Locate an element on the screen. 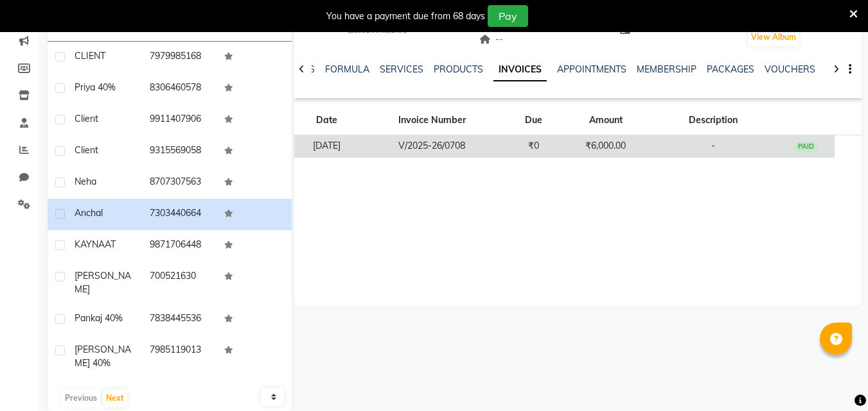  td: 7985119013 is located at coordinates (179, 357).